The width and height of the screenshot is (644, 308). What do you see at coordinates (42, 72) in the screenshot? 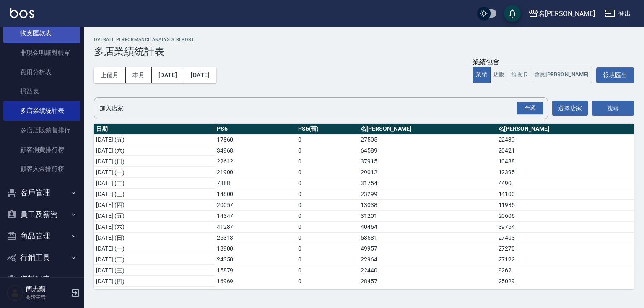
I see `a: 費用分析表` at bounding box center [42, 72].